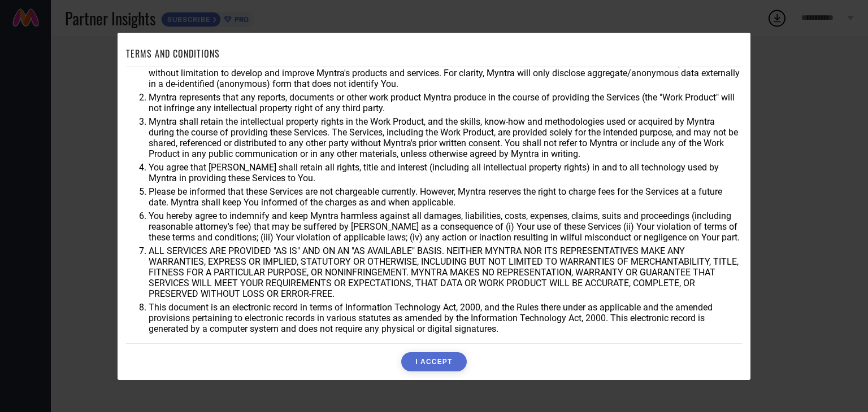 The image size is (868, 412). What do you see at coordinates (433, 362) in the screenshot?
I see `button: I ACCEPT` at bounding box center [433, 362].